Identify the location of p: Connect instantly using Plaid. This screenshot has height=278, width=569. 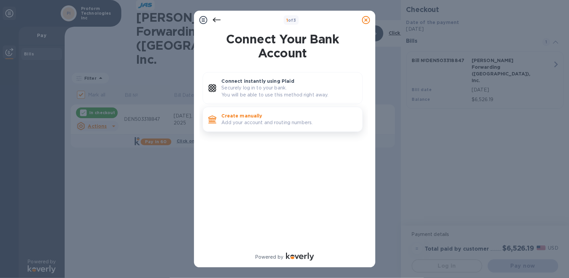
(289, 81).